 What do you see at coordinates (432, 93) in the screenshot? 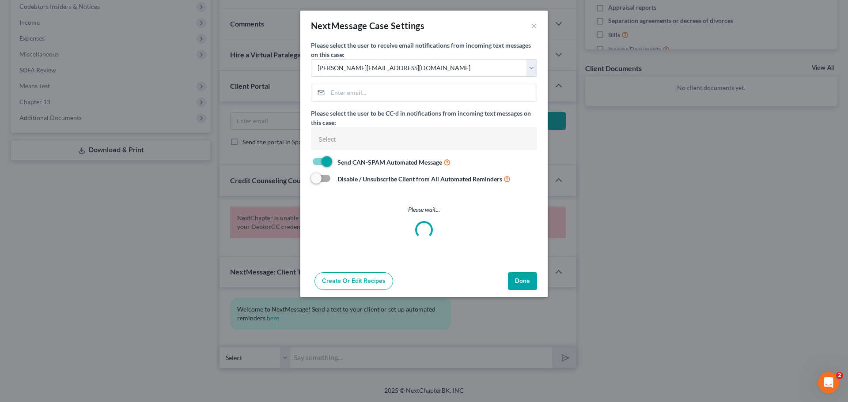
I see `input: Enter email...` at bounding box center [432, 93].